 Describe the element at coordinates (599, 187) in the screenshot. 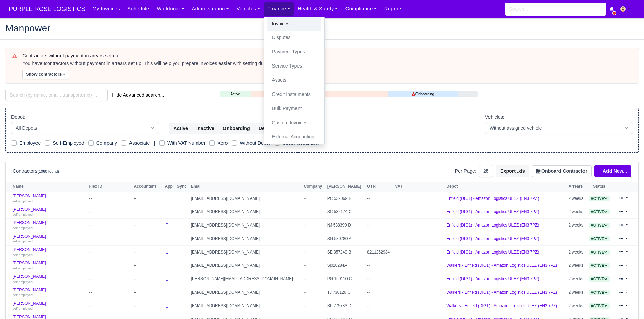

I see `th: Status` at that location.